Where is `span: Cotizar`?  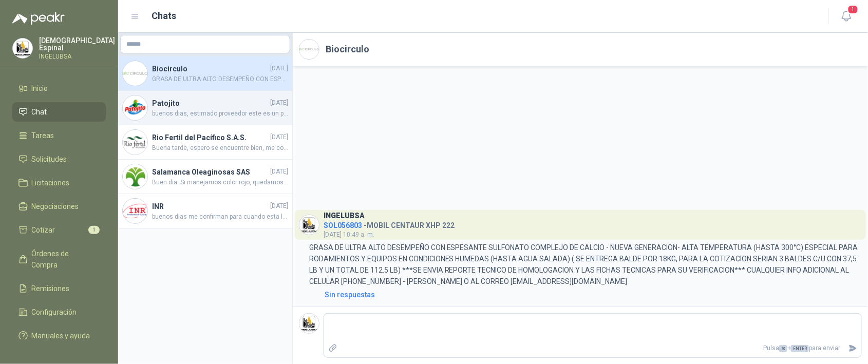 span: Cotizar is located at coordinates (44, 230).